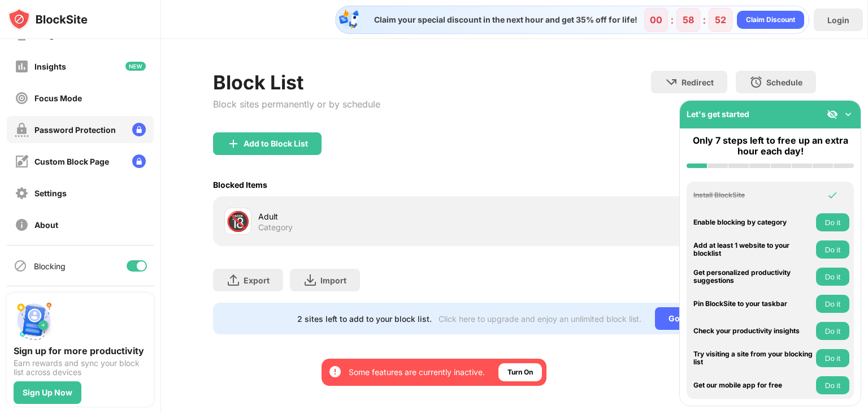  What do you see at coordinates (771, 146) in the screenshot?
I see `div: Only 7 steps left to free up an extra hour each day!` at bounding box center [771, 146].